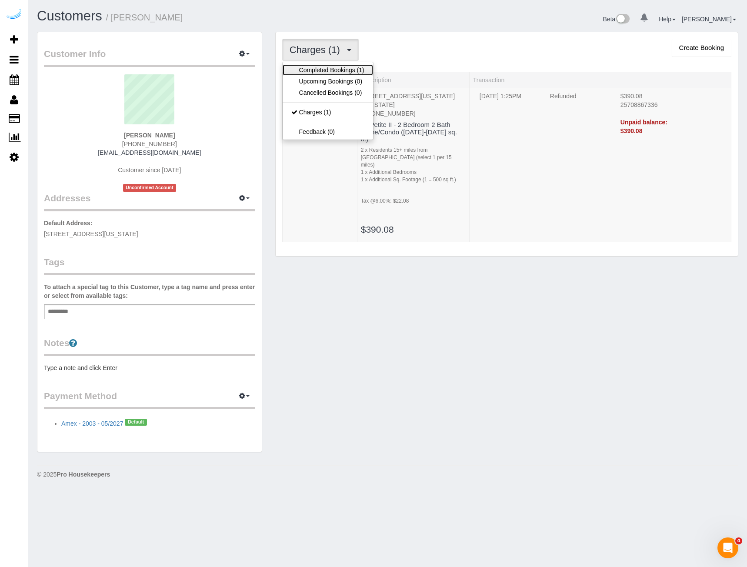 Image resolution: width=747 pixels, height=567 pixels. I want to click on a: Help, so click(667, 19).